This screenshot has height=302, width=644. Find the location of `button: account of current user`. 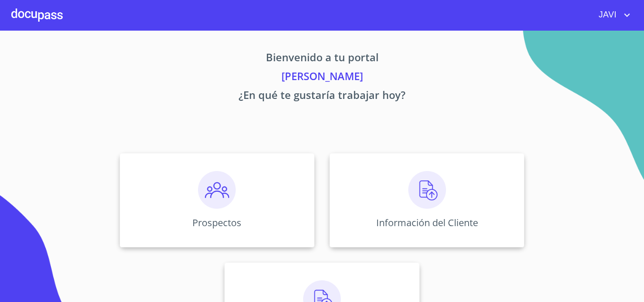

button: account of current user is located at coordinates (612, 15).